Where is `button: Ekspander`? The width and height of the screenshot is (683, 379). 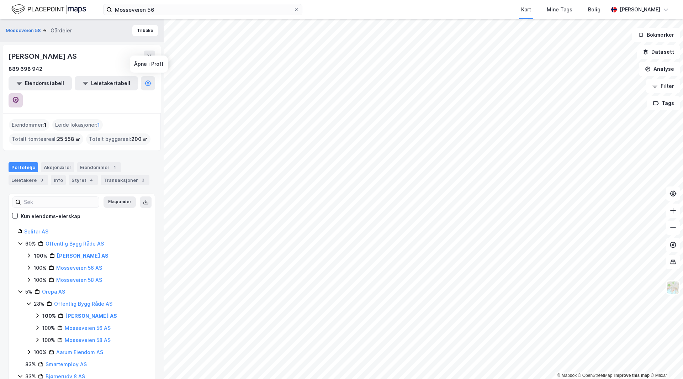
button: Ekspander is located at coordinates (120, 202).